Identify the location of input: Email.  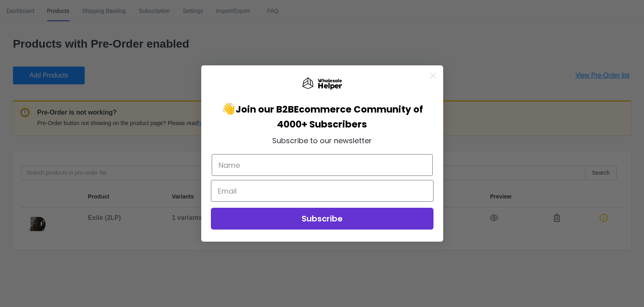
(322, 191).